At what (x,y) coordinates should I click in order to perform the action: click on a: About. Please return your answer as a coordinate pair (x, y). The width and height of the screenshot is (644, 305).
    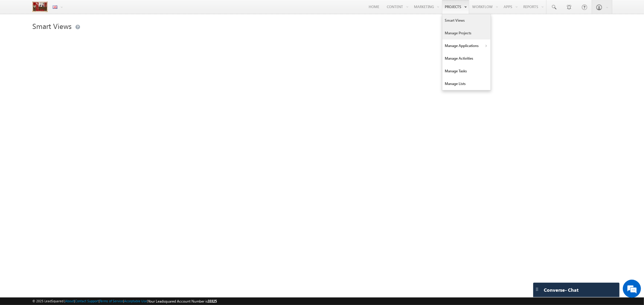
    Looking at the image, I should click on (69, 301).